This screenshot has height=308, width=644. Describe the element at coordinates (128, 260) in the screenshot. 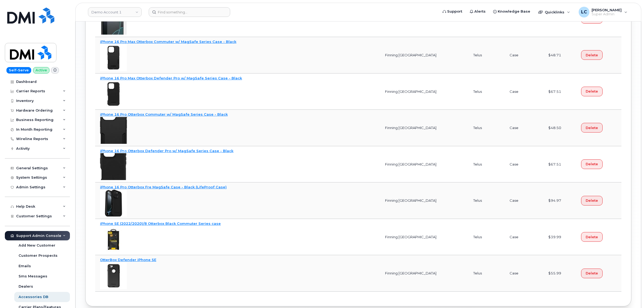

I see `a: OtterBox Defender iPhone SE` at that location.